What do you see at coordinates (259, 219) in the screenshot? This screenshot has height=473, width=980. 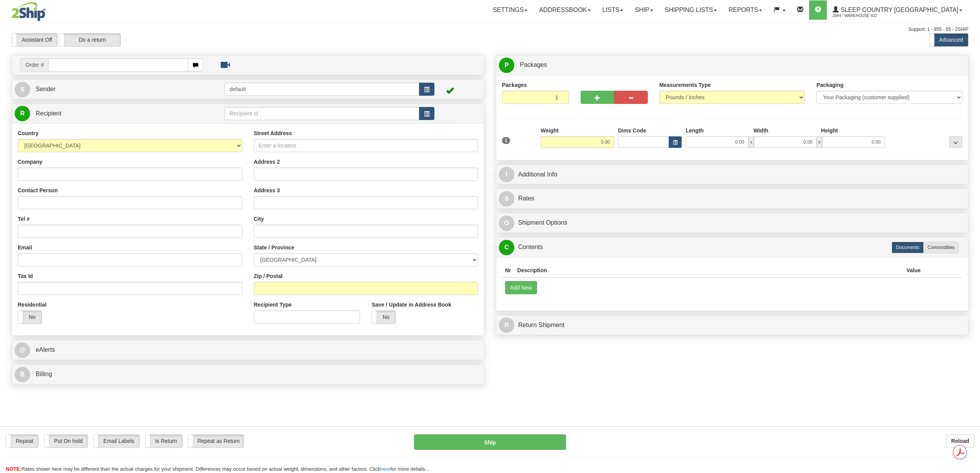 I see `label: City` at bounding box center [259, 219].